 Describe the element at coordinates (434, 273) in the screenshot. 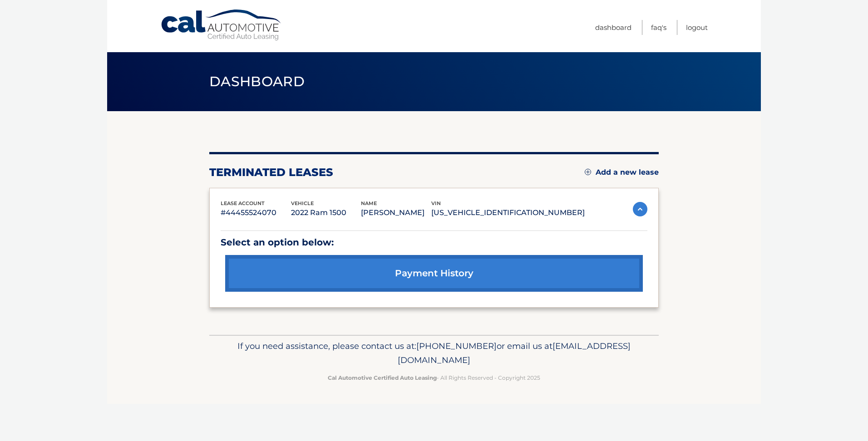

I see `a: payment history` at that location.